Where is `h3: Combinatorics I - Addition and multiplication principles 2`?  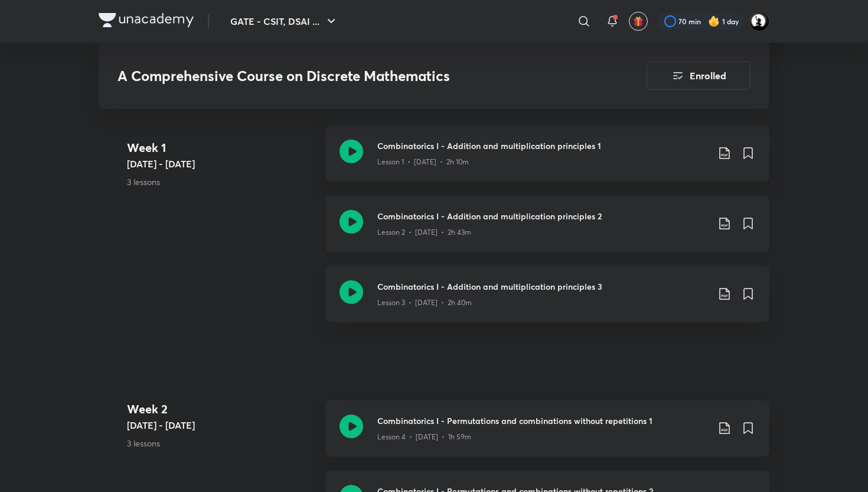 h3: Combinatorics I - Addition and multiplication principles 2 is located at coordinates (542, 216).